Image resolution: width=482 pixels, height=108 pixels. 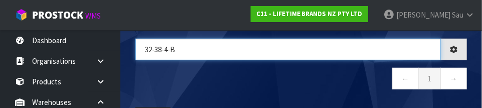 I want to click on small: WMS, so click(x=93, y=16).